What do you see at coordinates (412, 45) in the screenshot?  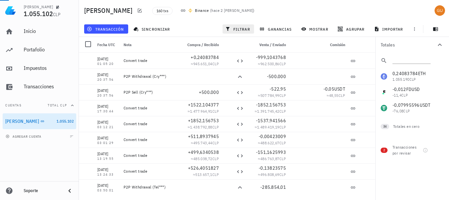 I see `button: Totales` at bounding box center [412, 45].